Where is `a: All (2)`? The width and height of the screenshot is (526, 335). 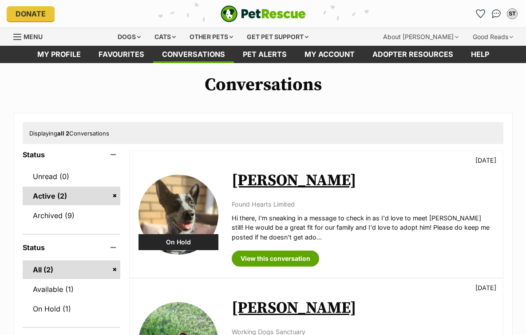 a: All (2) is located at coordinates (71, 269).